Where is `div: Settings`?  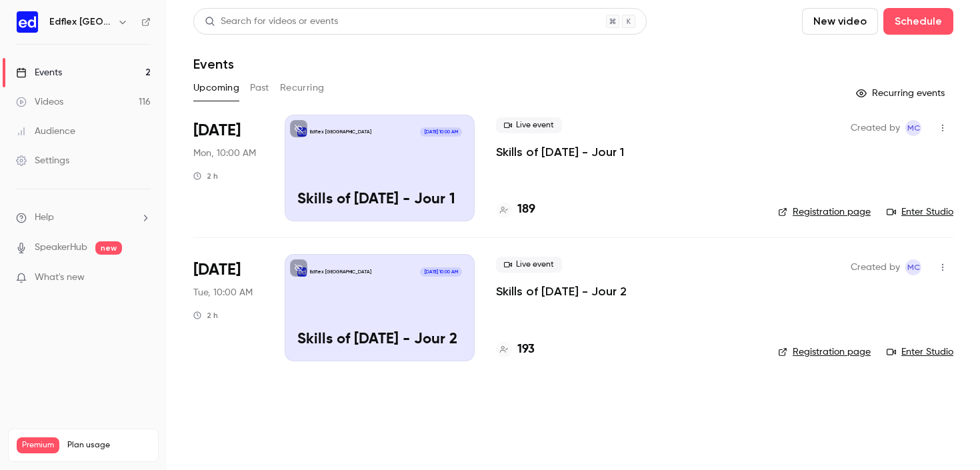
div: Settings is located at coordinates (42, 161).